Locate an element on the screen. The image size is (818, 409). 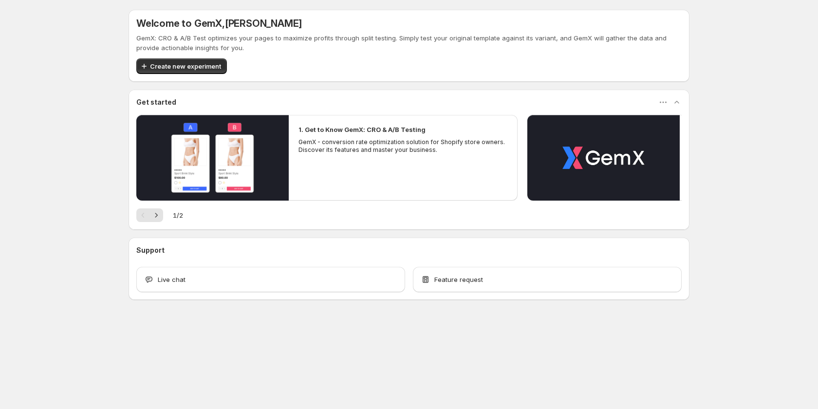
p: GemX: CRO & A/B Test optimizes your pages to maximize profits through split testing. Simply test ... is located at coordinates (409, 43).